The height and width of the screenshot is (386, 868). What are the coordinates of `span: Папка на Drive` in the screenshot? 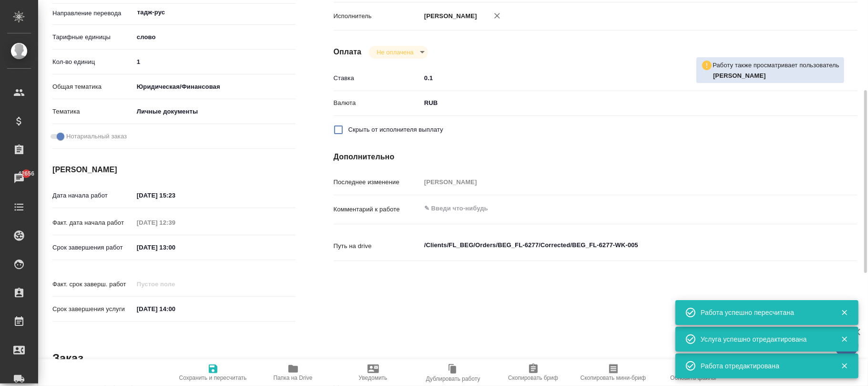 It's located at (293, 378).